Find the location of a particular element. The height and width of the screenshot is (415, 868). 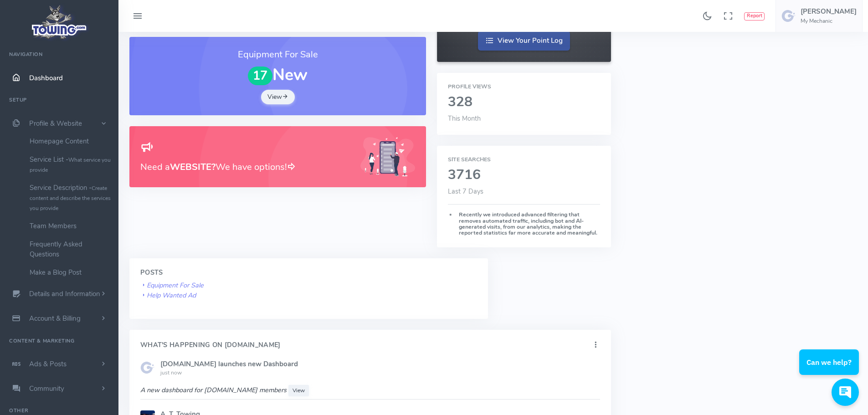

span: Dashboard is located at coordinates (46, 78).